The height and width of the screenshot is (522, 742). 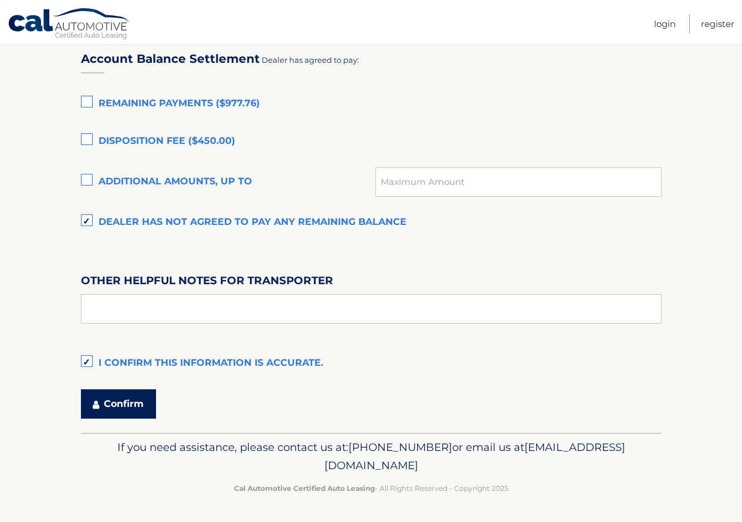 I want to click on label: Other helpful notes for transporter, so click(x=207, y=282).